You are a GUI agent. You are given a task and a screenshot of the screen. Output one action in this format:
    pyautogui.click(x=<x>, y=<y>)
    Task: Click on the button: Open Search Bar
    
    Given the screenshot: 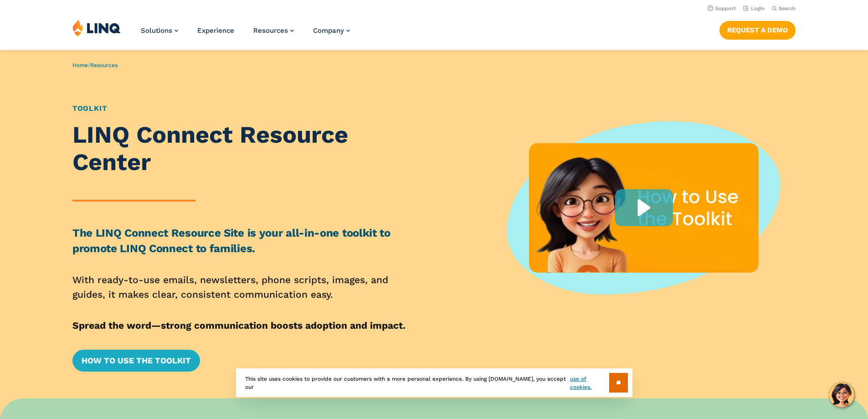 What is the action you would take?
    pyautogui.click(x=784, y=8)
    